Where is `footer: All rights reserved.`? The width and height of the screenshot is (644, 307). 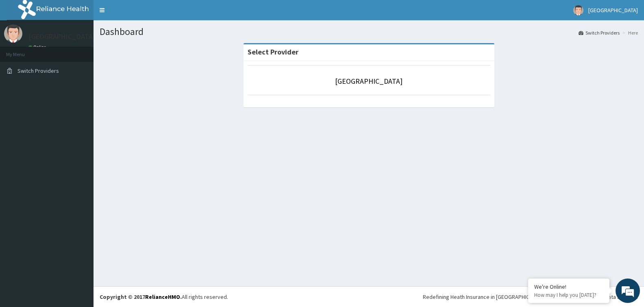 footer: All rights reserved. is located at coordinates (369, 296).